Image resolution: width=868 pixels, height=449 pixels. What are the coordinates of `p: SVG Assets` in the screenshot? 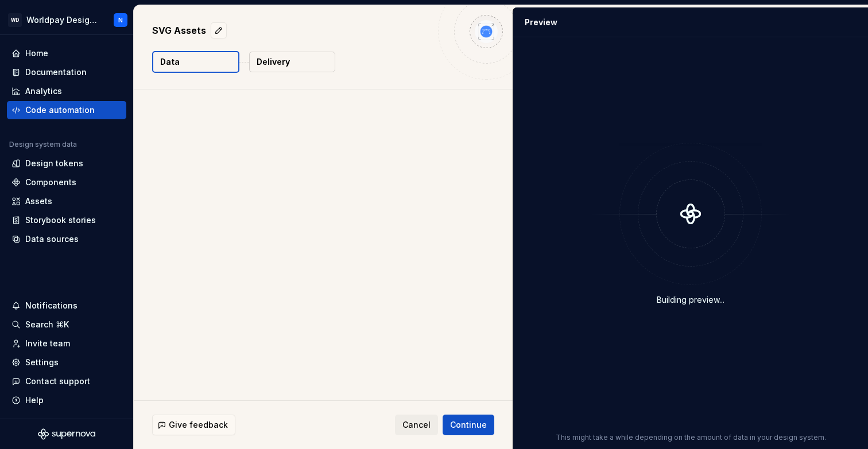 It's located at (179, 30).